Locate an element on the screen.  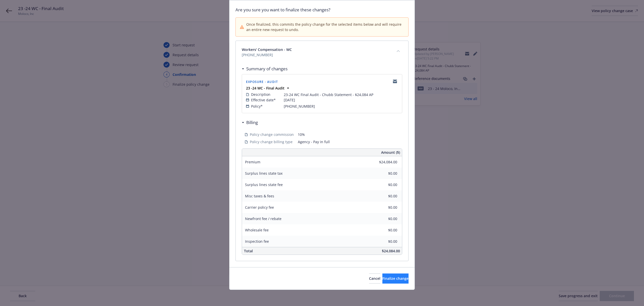
span: Policy* is located at coordinates (257, 106).